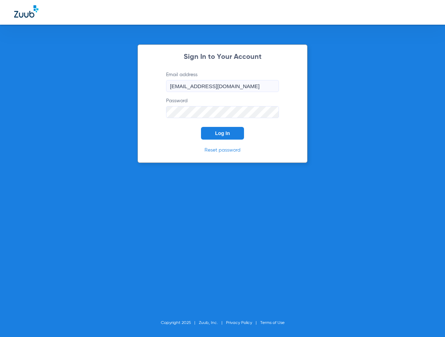 The width and height of the screenshot is (445, 337). I want to click on h2: Sign In to Your Account, so click(222, 57).